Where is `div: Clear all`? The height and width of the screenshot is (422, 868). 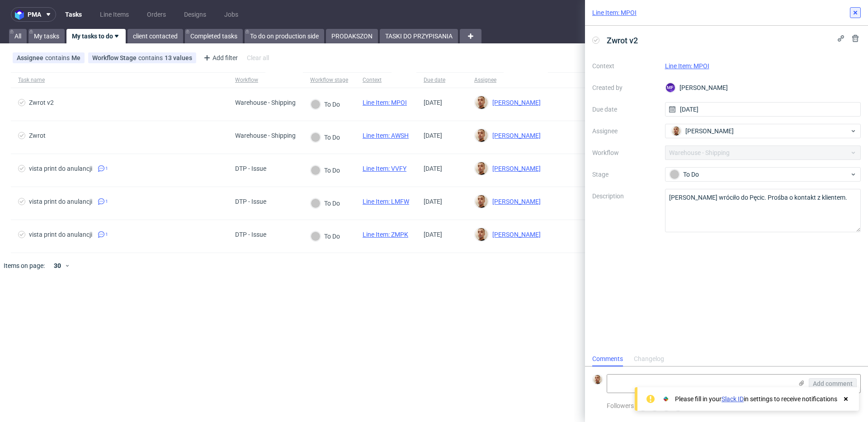
div: Clear all is located at coordinates (258, 58).